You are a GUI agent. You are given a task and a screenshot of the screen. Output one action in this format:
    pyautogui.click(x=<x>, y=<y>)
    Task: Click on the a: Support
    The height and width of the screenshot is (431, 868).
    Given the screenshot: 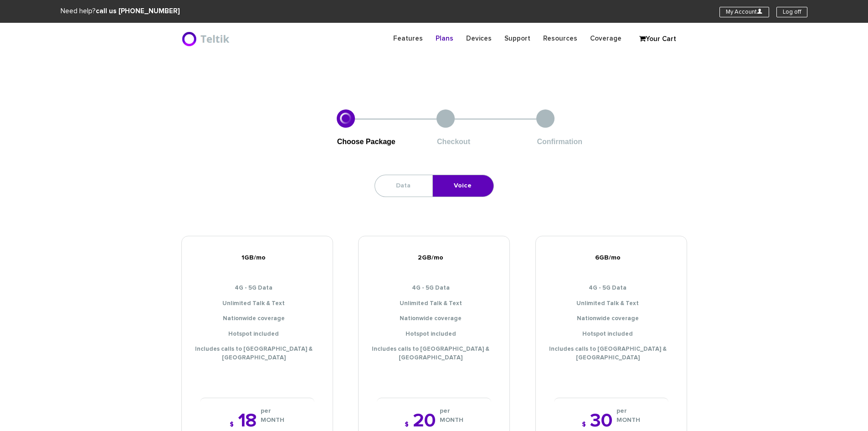 What is the action you would take?
    pyautogui.click(x=517, y=38)
    